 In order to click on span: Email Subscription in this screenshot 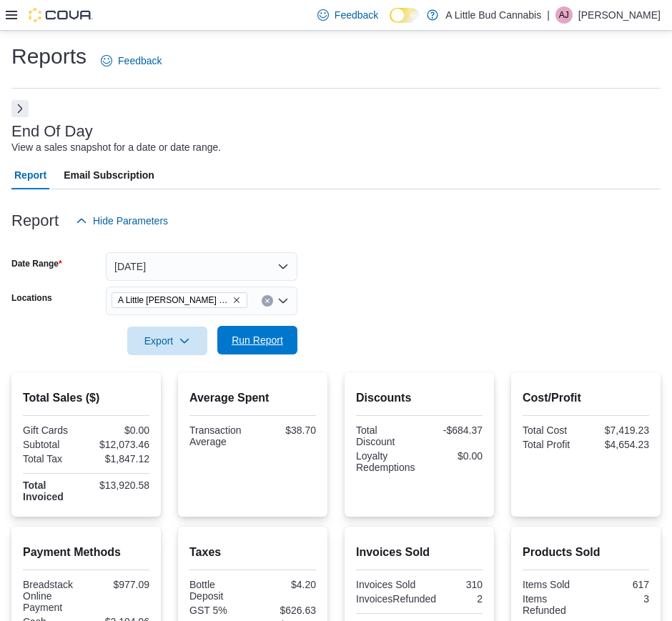, I will do `click(109, 175)`.